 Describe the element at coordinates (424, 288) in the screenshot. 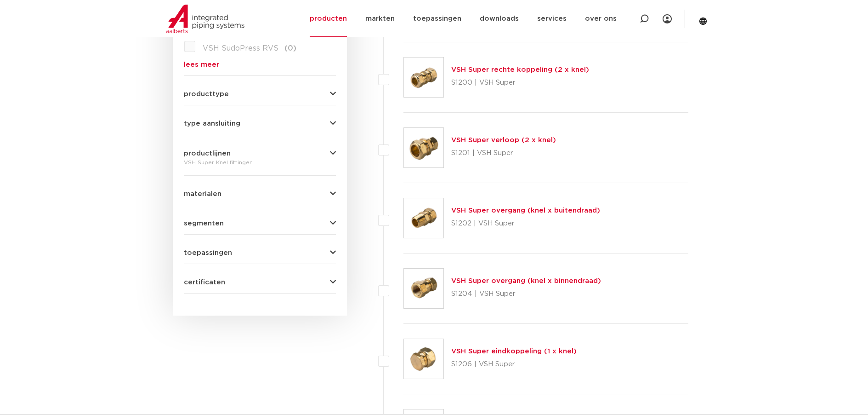

I see `img: Thumbnail for VSH Super overgang (knel x binnendraad)` at that location.